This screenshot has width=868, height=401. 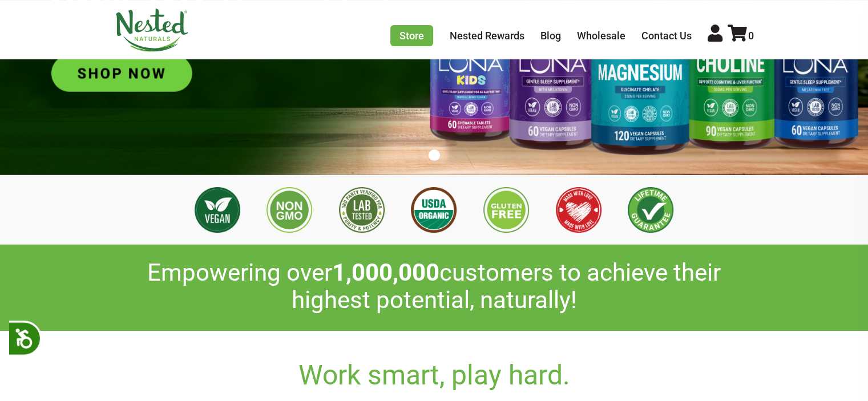 I want to click on img: Vegan, so click(x=217, y=210).